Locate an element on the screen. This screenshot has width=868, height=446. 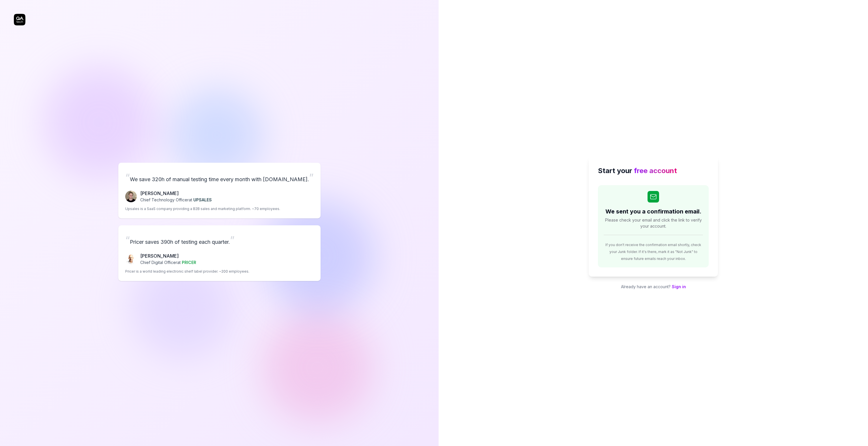
span: PRICER is located at coordinates (189, 262).